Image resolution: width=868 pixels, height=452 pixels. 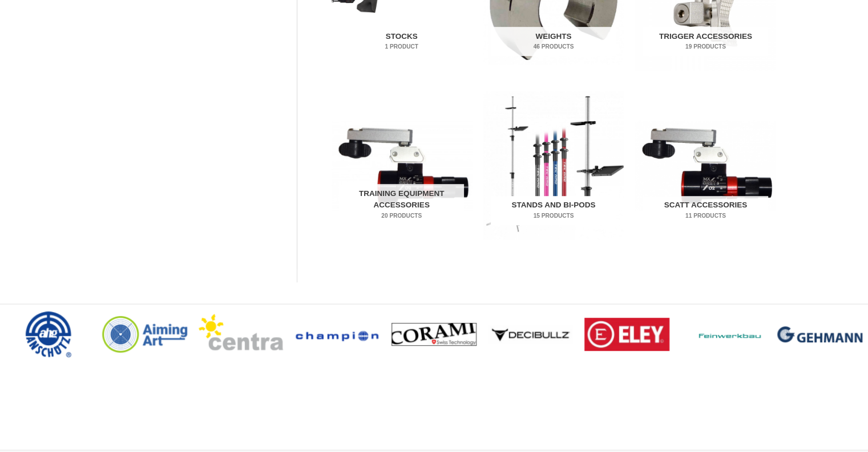 I want to click on mark: 15 Products, so click(x=553, y=215).